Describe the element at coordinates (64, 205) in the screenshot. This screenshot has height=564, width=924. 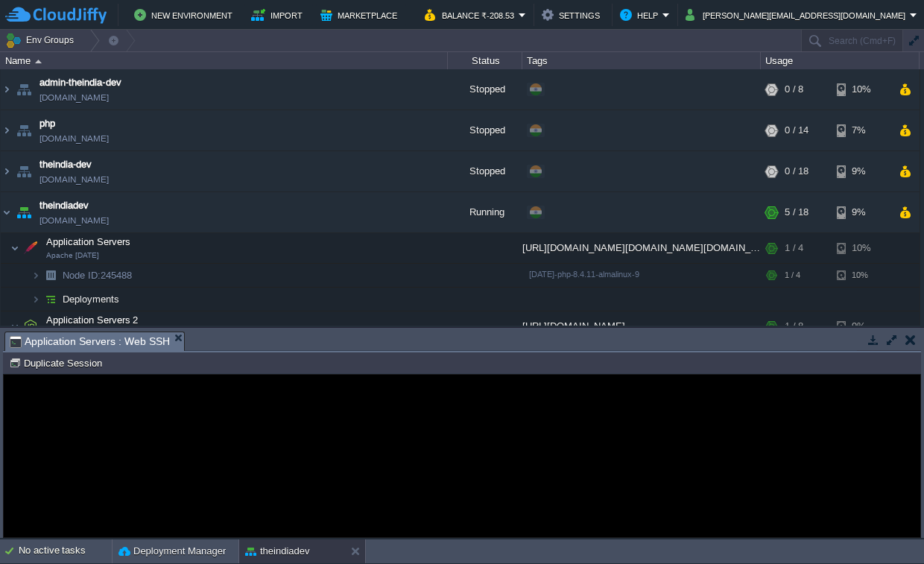
I see `span: theindiadev` at that location.